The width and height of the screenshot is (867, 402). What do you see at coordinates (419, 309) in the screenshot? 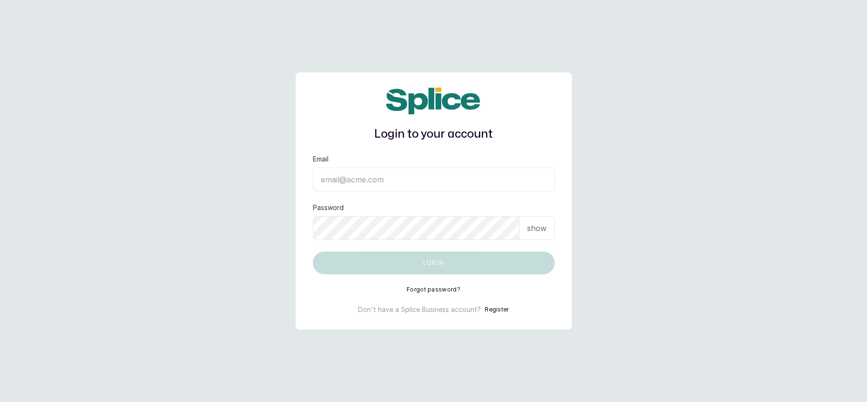
I see `p: Don't have a Splice Business account?` at bounding box center [419, 309].